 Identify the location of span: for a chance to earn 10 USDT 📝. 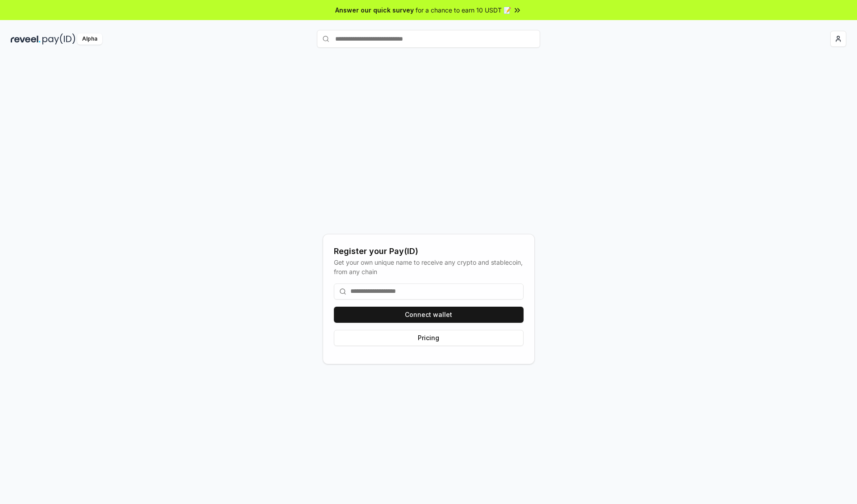
(463, 10).